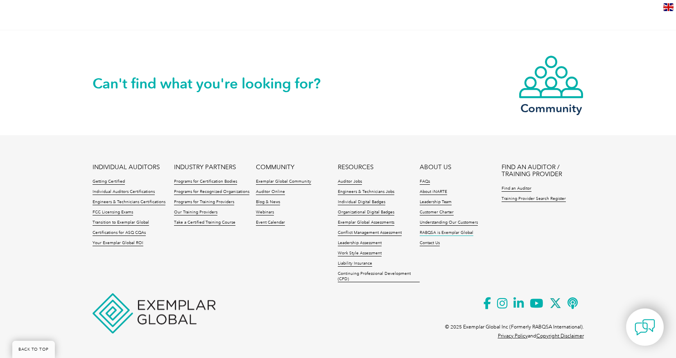 This screenshot has width=676, height=358. I want to click on img: en, so click(668, 7).